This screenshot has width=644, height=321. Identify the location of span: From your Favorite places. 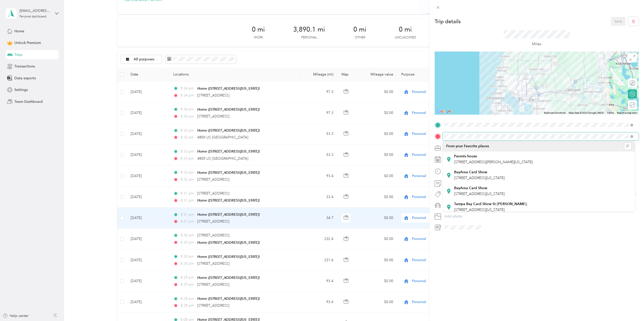
(467, 146).